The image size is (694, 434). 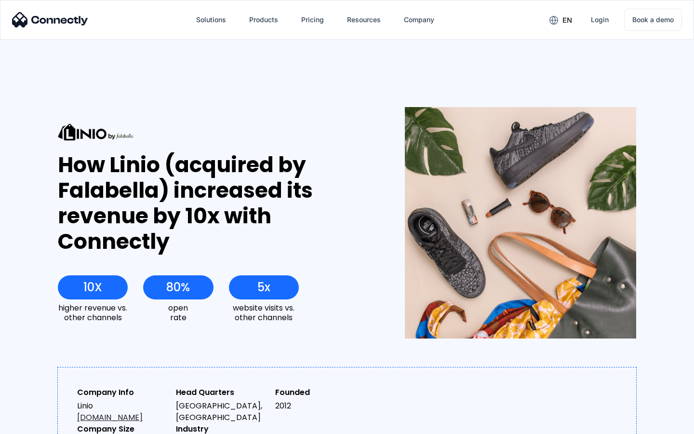 What do you see at coordinates (264, 20) in the screenshot?
I see `div: Products` at bounding box center [264, 20].